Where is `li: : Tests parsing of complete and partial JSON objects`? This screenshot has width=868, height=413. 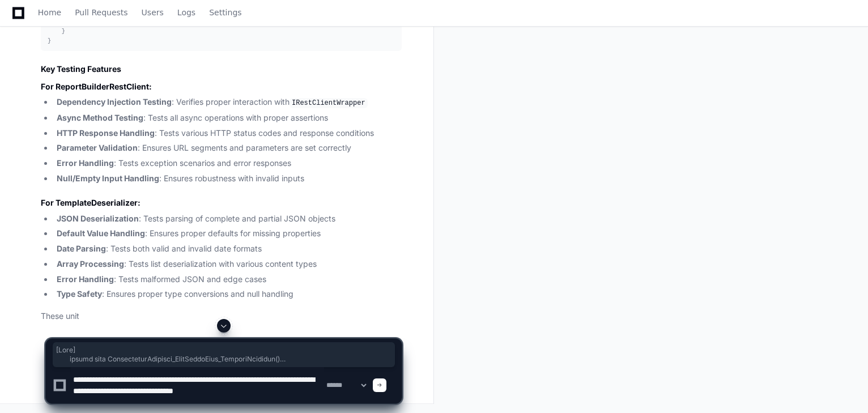 li: : Tests parsing of complete and partial JSON objects is located at coordinates (227, 219).